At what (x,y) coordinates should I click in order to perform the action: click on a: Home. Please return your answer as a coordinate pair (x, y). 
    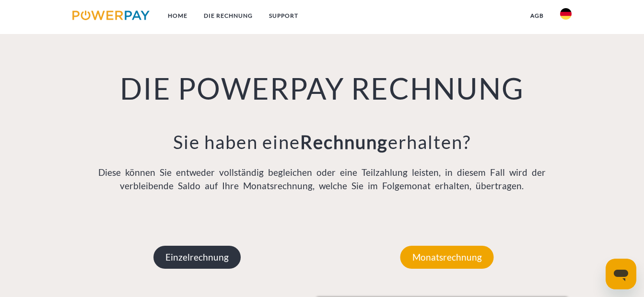
    Looking at the image, I should click on (178, 16).